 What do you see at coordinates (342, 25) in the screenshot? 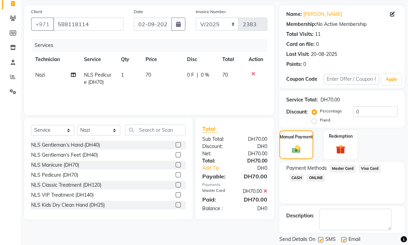
I see `div: No Active Membership` at bounding box center [342, 25].